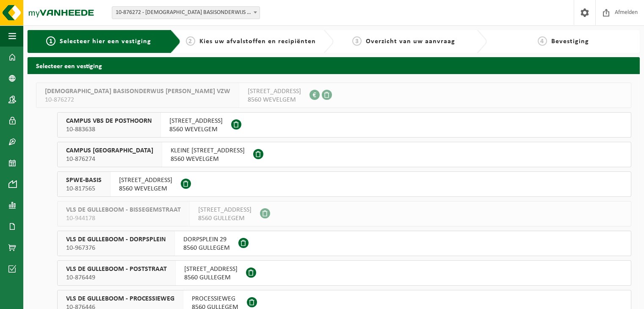 This screenshot has width=644, height=309. Describe the element at coordinates (215, 299) in the screenshot. I see `span: PROCESSIEWEG` at that location.